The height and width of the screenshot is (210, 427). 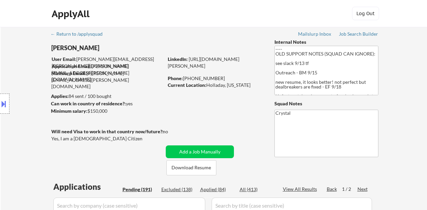 I want to click on a: Mailslurp Inbox, so click(x=315, y=35).